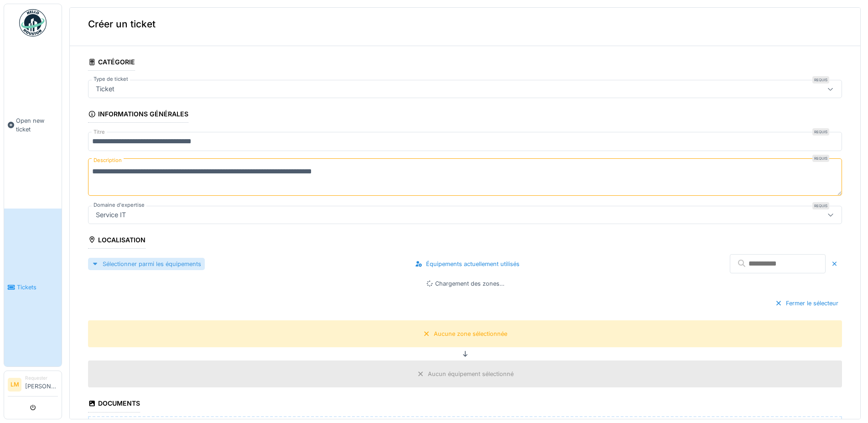 The height and width of the screenshot is (423, 868). I want to click on li: LM, so click(15, 385).